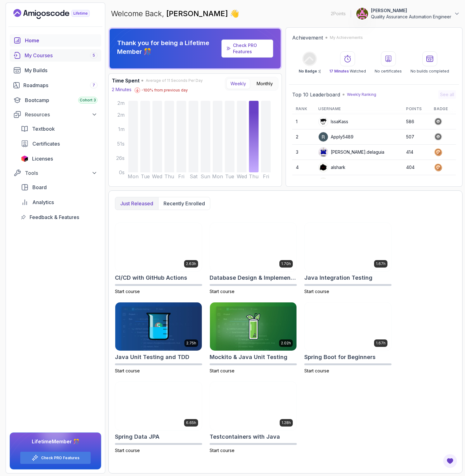 The image size is (465, 476). What do you see at coordinates (303, 182) in the screenshot?
I see `td: 5` at bounding box center [303, 182].